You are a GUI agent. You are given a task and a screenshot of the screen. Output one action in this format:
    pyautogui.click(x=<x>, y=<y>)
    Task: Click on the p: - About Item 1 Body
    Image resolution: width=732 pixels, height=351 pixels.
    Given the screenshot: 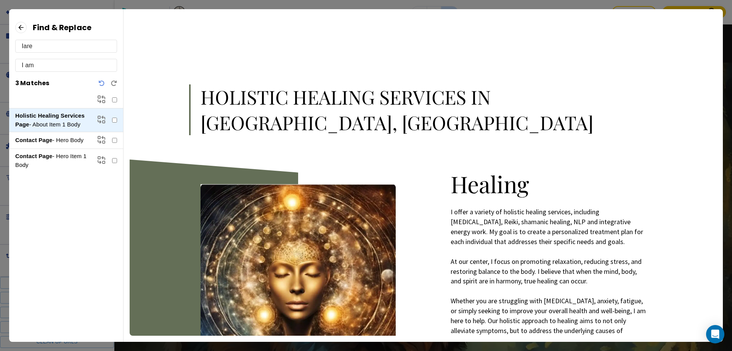 What is the action you would take?
    pyautogui.click(x=53, y=120)
    